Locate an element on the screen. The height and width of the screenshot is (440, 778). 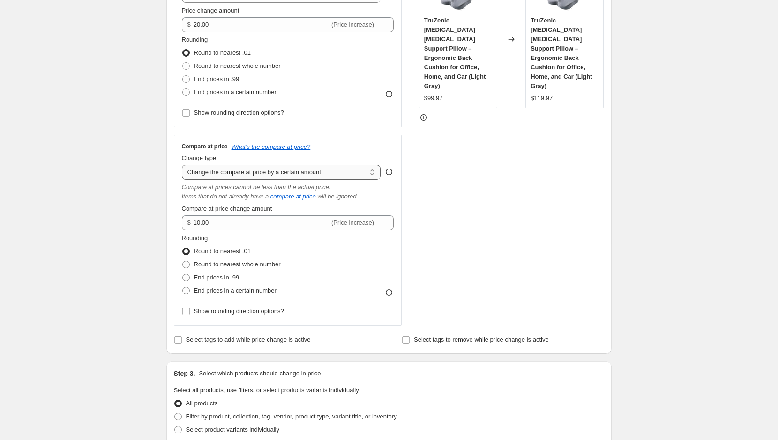
i: What's the compare at price? is located at coordinates (271, 147).